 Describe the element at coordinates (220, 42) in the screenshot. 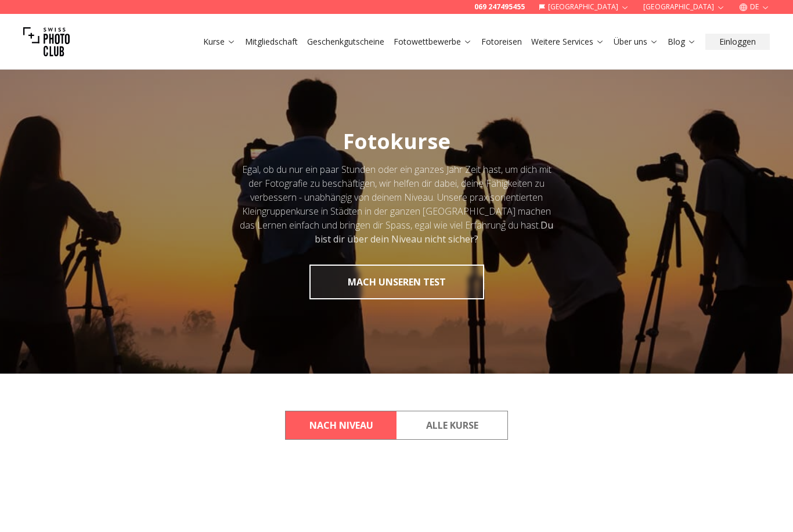

I see `a: Kurse` at that location.